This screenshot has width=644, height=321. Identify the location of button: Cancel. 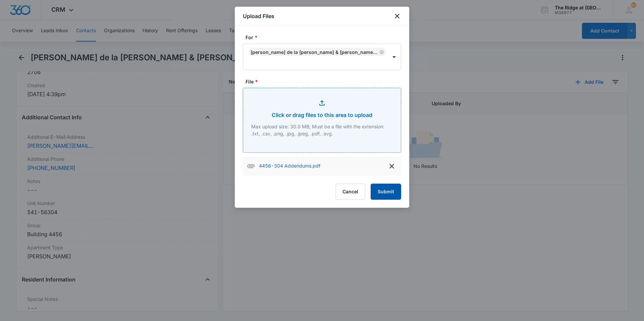
(350, 192).